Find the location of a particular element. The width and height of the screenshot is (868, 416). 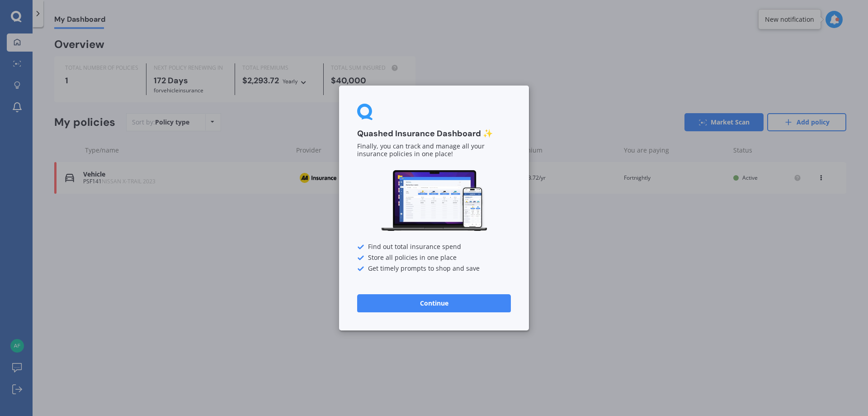

img: Dashboard is located at coordinates (434, 201).